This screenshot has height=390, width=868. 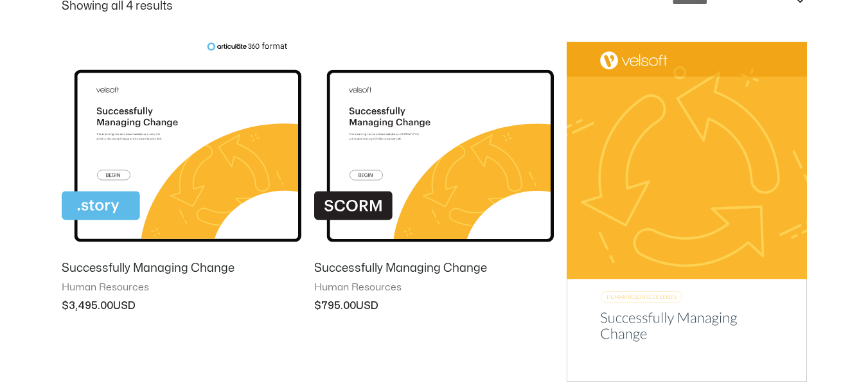 What do you see at coordinates (117, 6) in the screenshot?
I see `p: Showing all 4 results` at bounding box center [117, 6].